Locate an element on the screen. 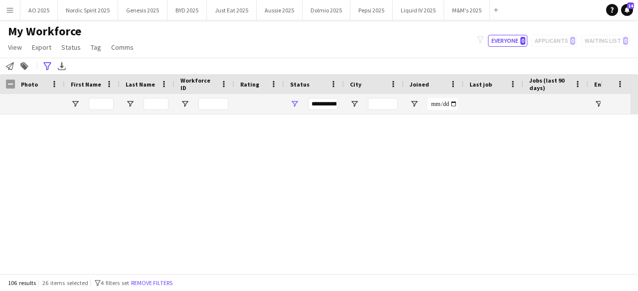  span: Export is located at coordinates (41, 47).